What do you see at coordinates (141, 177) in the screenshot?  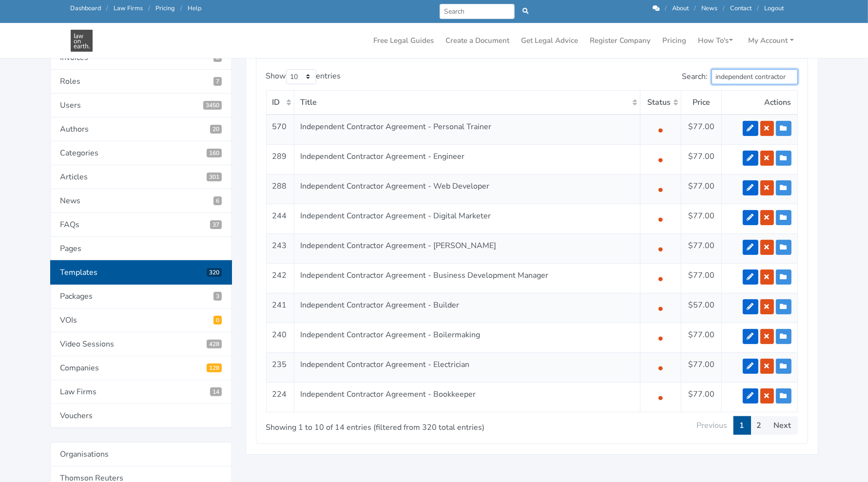 I see `a: Articles` at bounding box center [141, 177].